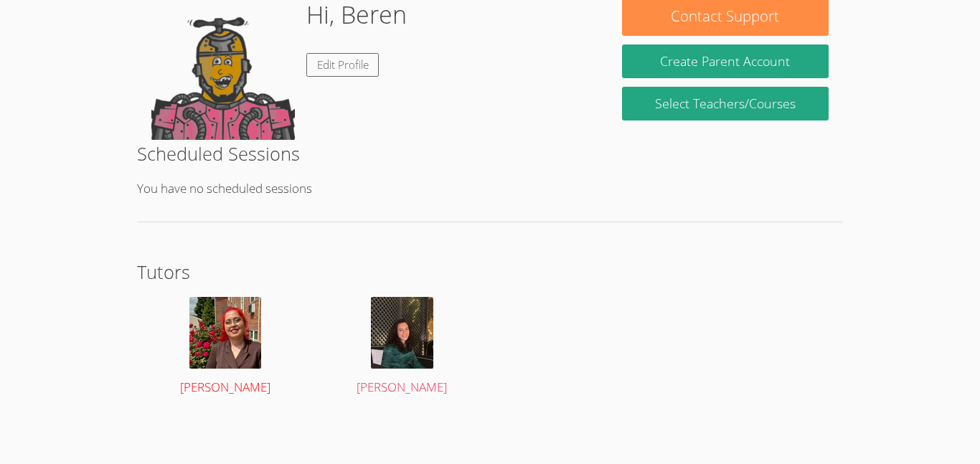  What do you see at coordinates (725, 103) in the screenshot?
I see `a: Select Teachers/Courses` at bounding box center [725, 103].